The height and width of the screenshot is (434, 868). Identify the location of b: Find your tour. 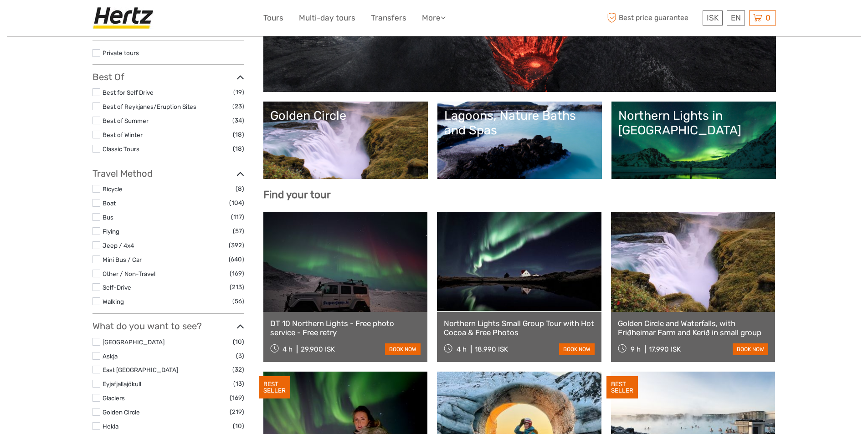
(297, 194).